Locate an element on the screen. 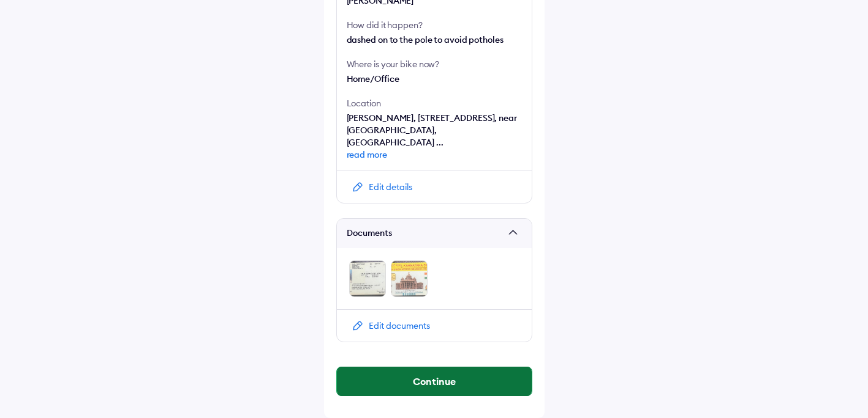 The width and height of the screenshot is (868, 418). div: Location is located at coordinates (434, 104).